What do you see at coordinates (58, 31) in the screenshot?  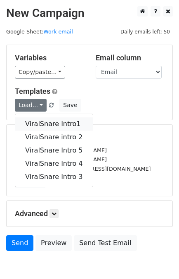 I see `a: Work email` at bounding box center [58, 31].